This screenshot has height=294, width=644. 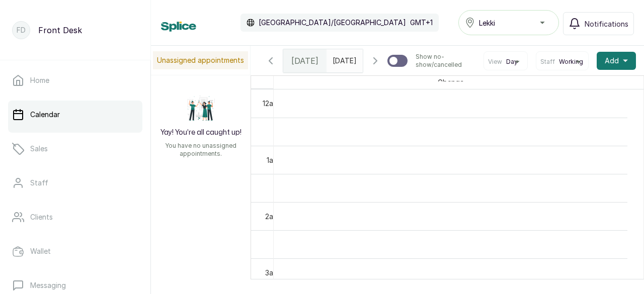 What do you see at coordinates (201, 133) in the screenshot?
I see `h2: Yay! You’re all caught up!` at bounding box center [201, 133].